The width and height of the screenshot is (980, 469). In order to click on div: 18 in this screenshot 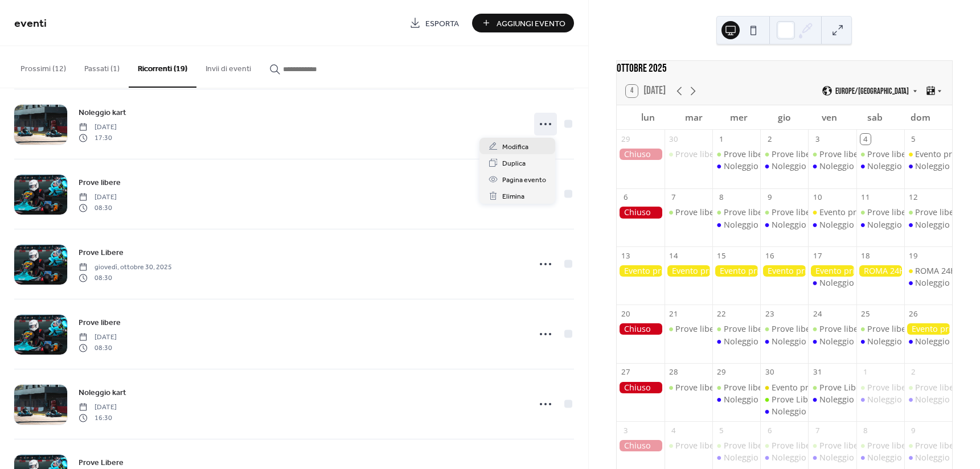, I will do `click(866, 256)`.